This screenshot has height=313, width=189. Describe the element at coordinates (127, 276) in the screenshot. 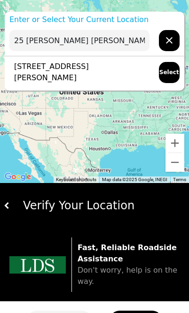

I see `span: Don't worry, help is on the way.` at that location.